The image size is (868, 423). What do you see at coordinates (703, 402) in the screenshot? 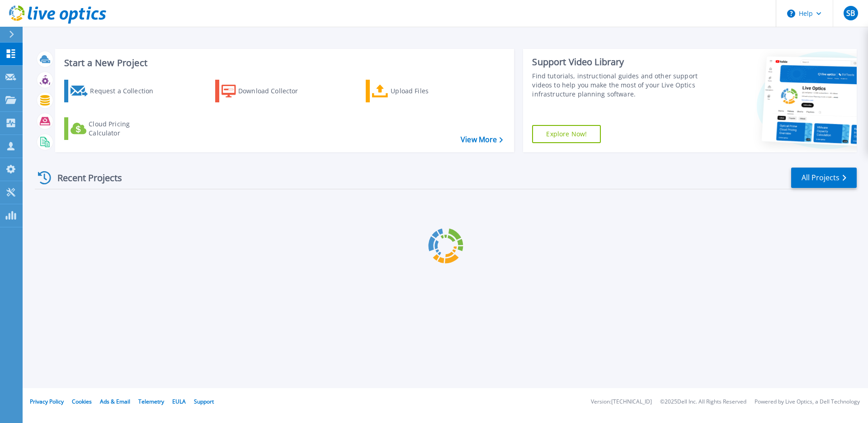
I see `li: © 2025 Dell Inc. All Rights Reserved` at bounding box center [703, 402].